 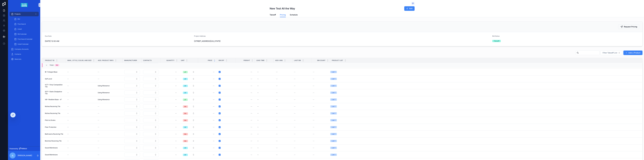 What do you see at coordinates (50, 60) in the screenshot?
I see `span: Product ID` at bounding box center [50, 60].